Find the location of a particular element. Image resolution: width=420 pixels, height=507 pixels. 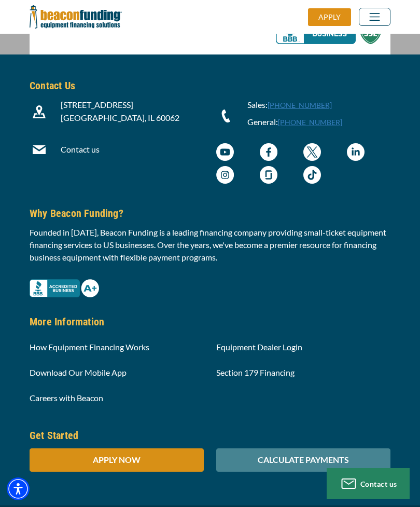

a: APPLY NOW is located at coordinates (117, 460).